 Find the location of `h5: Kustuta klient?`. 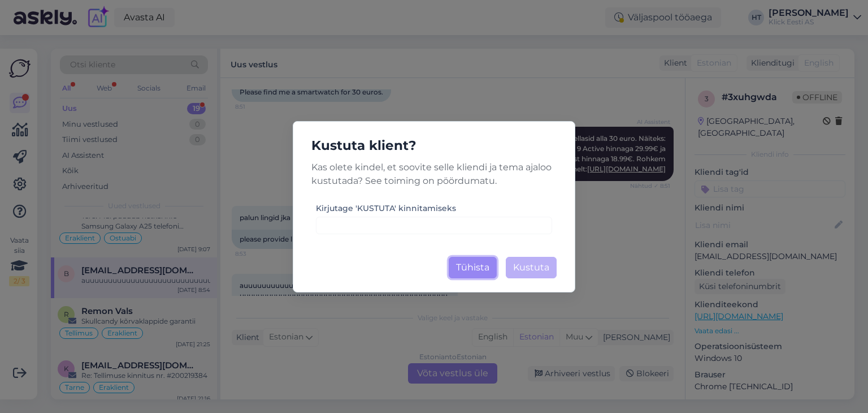

h5: Kustuta klient? is located at coordinates (434, 146).